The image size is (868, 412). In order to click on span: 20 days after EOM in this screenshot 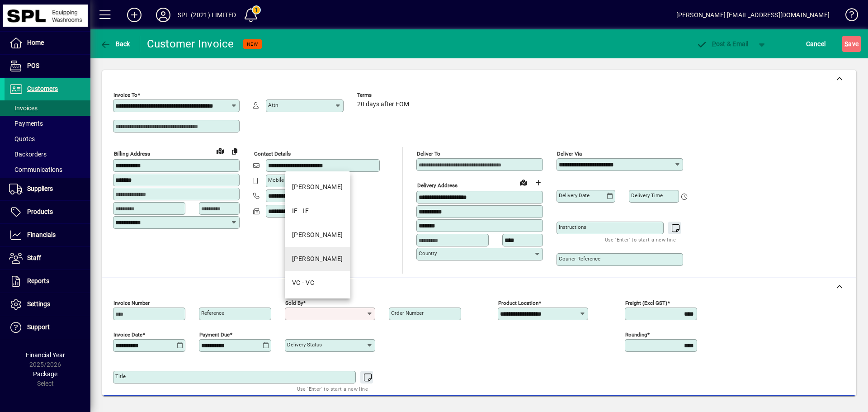, I will do `click(383, 104)`.